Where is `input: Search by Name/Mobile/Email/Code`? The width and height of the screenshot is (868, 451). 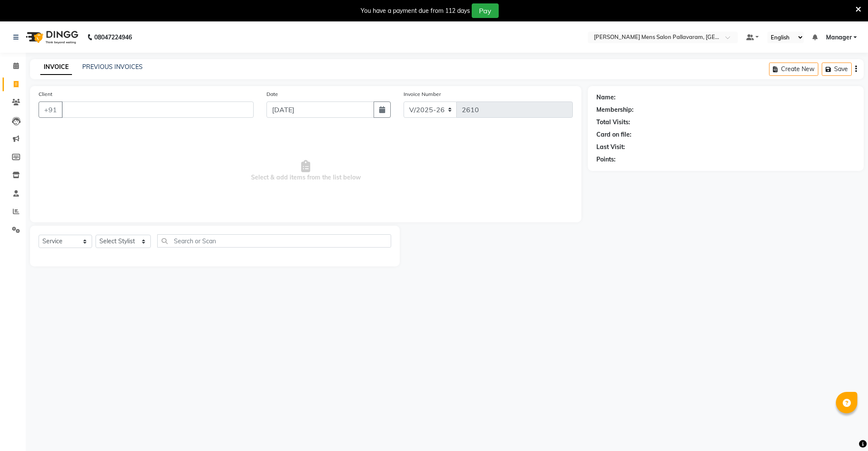
input: Search by Name/Mobile/Email/Code is located at coordinates (157, 109).